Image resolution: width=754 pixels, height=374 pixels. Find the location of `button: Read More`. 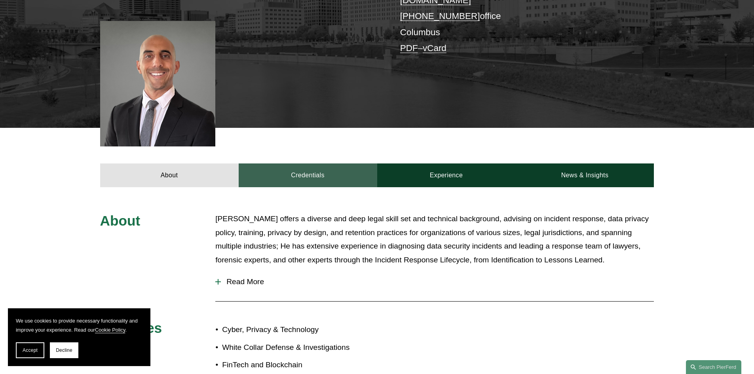

button: Read More is located at coordinates (435, 282).